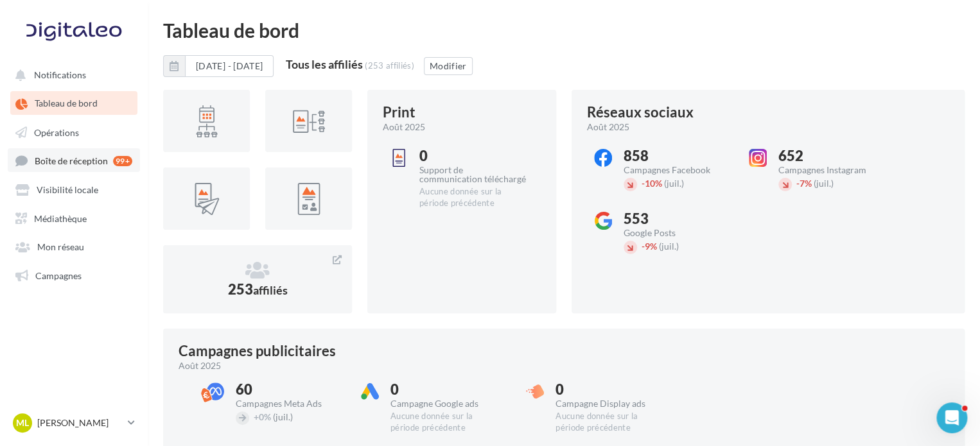 This screenshot has height=446, width=980. What do you see at coordinates (640, 112) in the screenshot?
I see `div: Réseaux sociaux` at bounding box center [640, 112].